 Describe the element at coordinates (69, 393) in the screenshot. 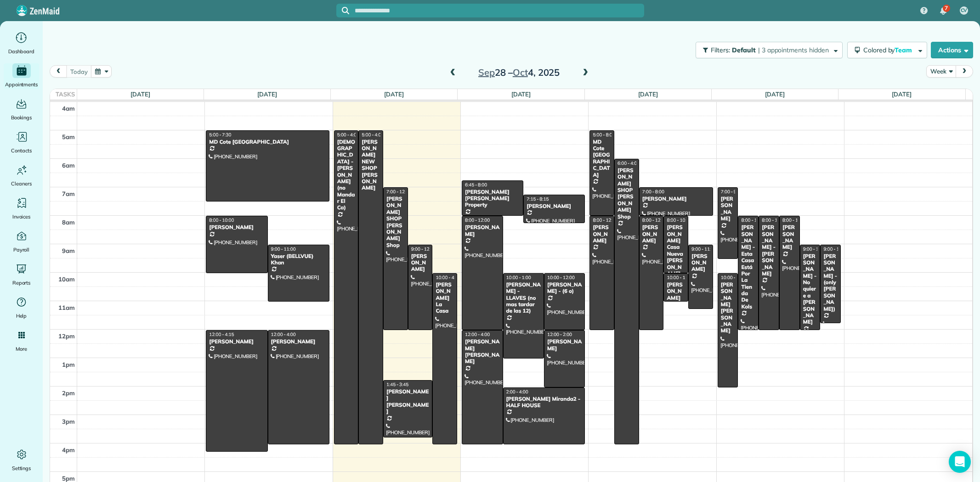

I see `span: 2pm` at that location.